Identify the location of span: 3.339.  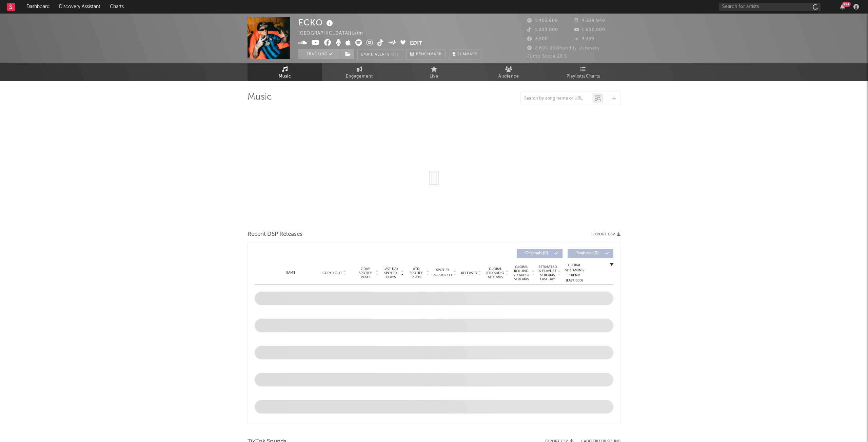
(584, 39).